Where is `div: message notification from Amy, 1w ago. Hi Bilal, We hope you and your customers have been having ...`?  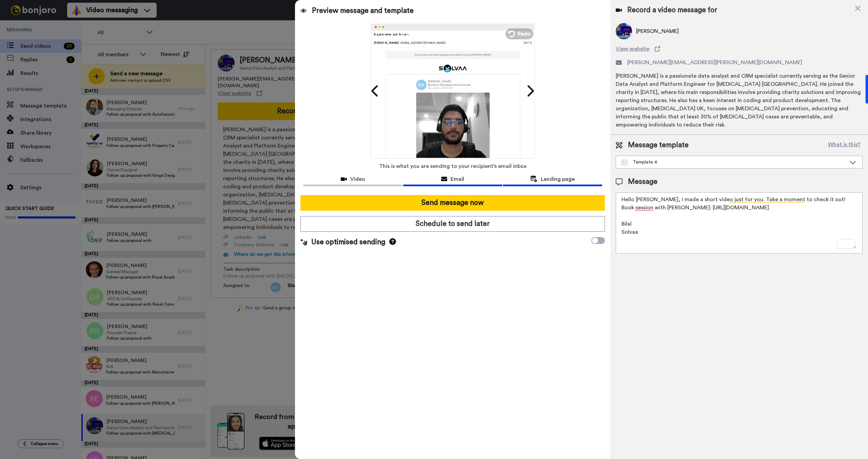 div: message notification from Amy, 1w ago. Hi Bilal, We hope you and your customers have been having ... is located at coordinates (67, 25).